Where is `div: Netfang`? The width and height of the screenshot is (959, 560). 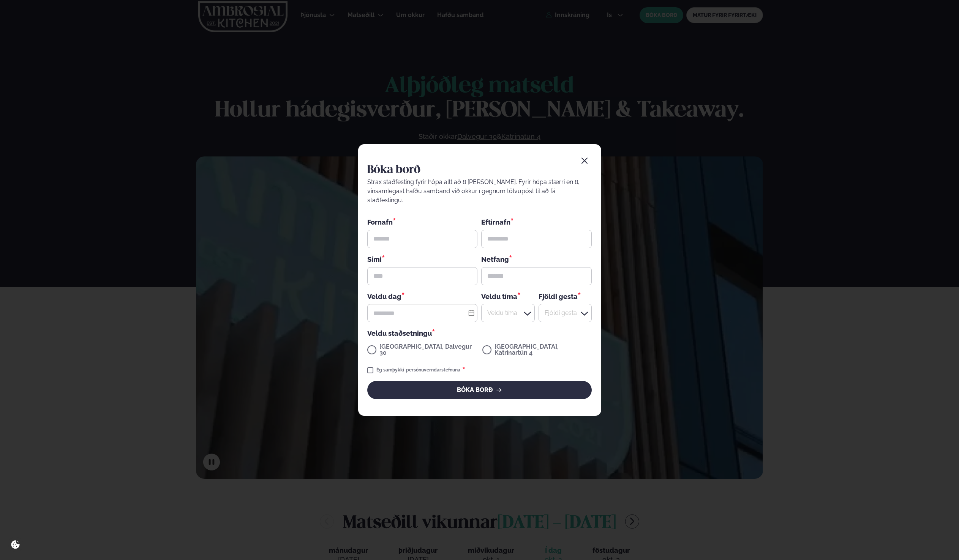 div: Netfang is located at coordinates (536, 259).